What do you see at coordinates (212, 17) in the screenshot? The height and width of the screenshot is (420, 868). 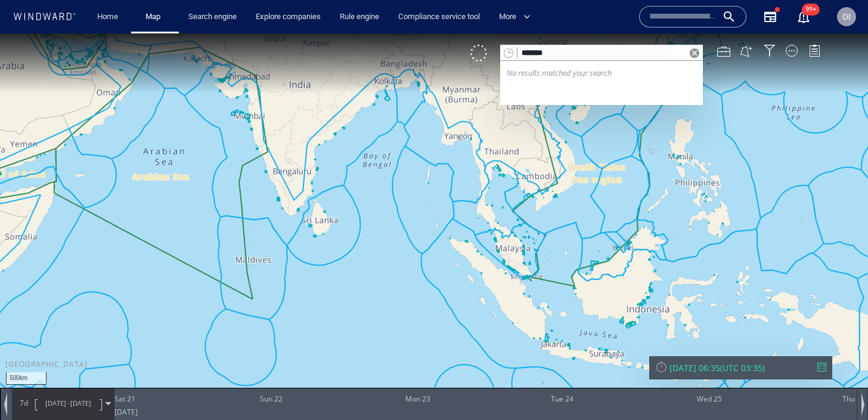 I see `a: Search engine` at bounding box center [212, 17].